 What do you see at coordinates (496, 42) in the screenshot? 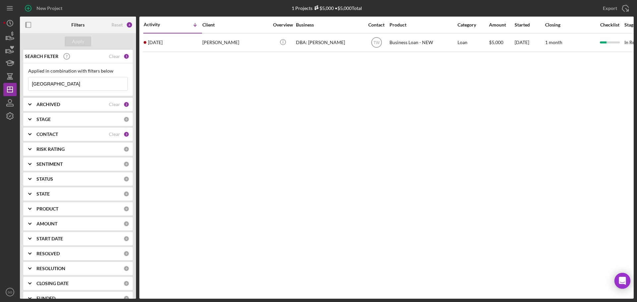
I see `span: $5,000` at bounding box center [496, 42].